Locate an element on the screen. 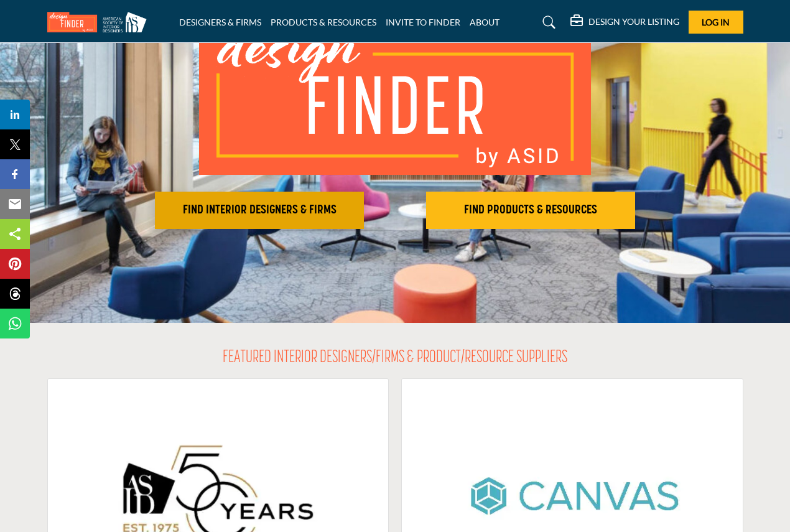 This screenshot has height=532, width=790. h2: FEATURED INTERIOR DESIGNERS/FIRMS & PRODUCT/RESOURCE SUPPLIERS is located at coordinates (395, 358).